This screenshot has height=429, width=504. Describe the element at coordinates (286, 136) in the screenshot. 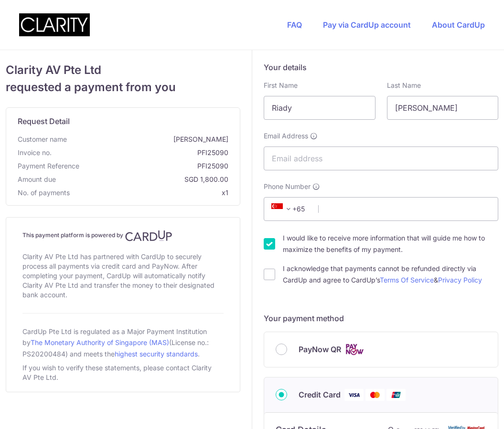

I see `span: Email Address` at that location.